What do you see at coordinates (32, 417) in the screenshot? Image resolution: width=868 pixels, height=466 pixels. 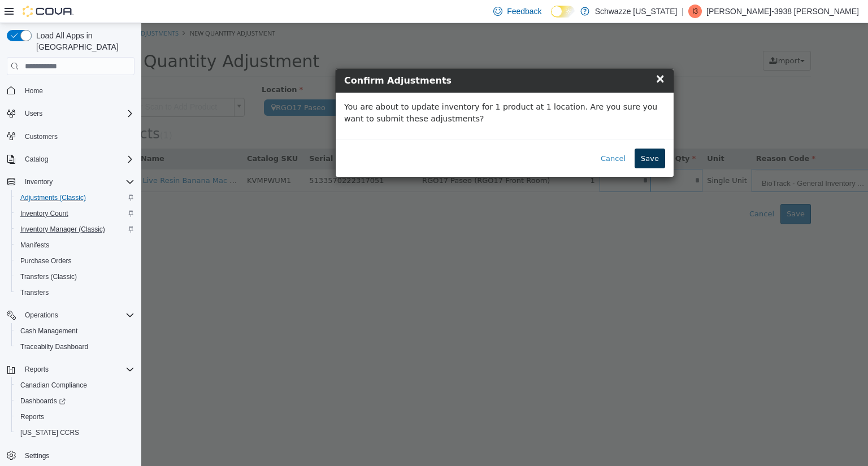 I see `a: Reports` at bounding box center [32, 417].